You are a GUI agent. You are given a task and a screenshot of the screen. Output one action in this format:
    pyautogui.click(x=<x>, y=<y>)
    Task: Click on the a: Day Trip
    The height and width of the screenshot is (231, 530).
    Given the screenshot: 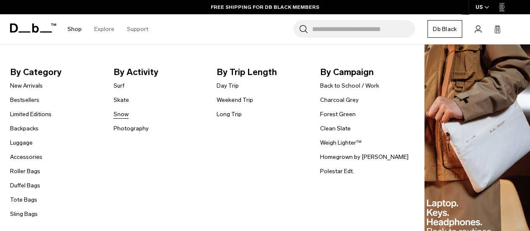 What is the action you would take?
    pyautogui.click(x=228, y=85)
    